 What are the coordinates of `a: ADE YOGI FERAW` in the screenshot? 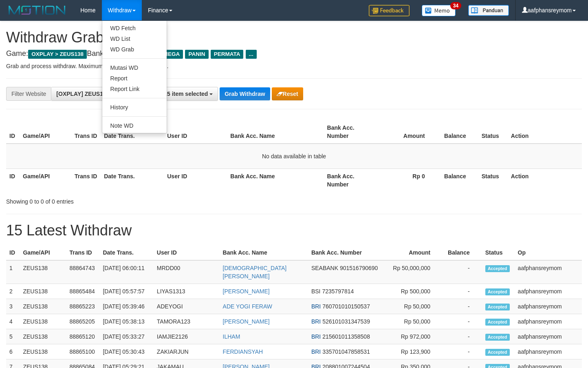 It's located at (248, 306).